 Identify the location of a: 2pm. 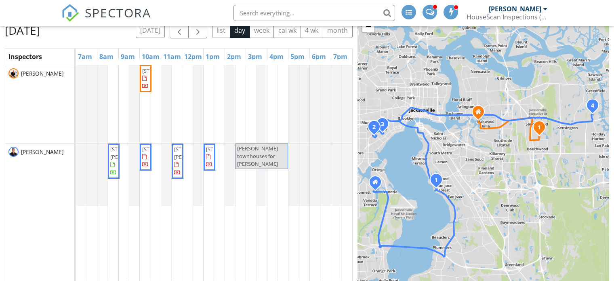
(234, 57).